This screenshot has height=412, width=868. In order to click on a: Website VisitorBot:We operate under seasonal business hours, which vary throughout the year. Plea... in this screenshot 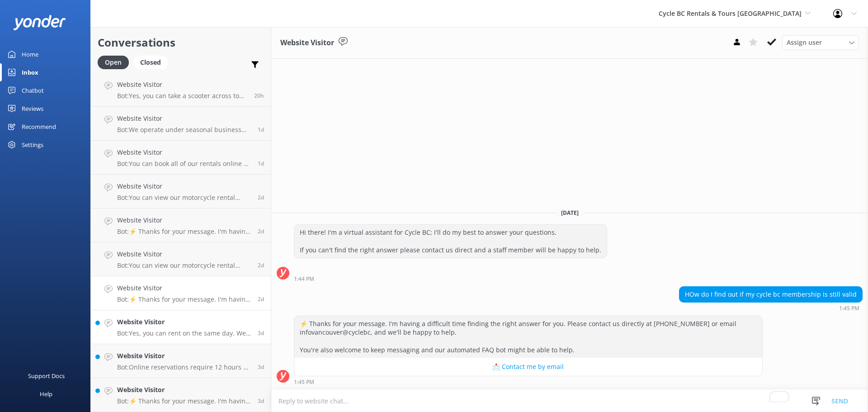, I will do `click(181, 124)`.